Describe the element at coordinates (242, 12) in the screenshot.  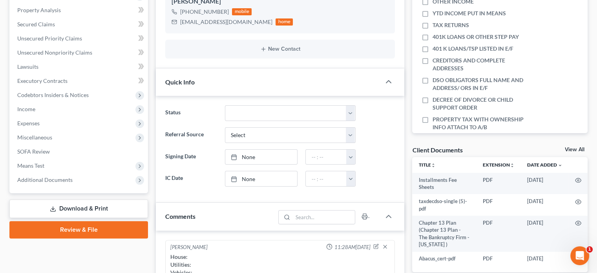
I see `div: mobile` at that location.